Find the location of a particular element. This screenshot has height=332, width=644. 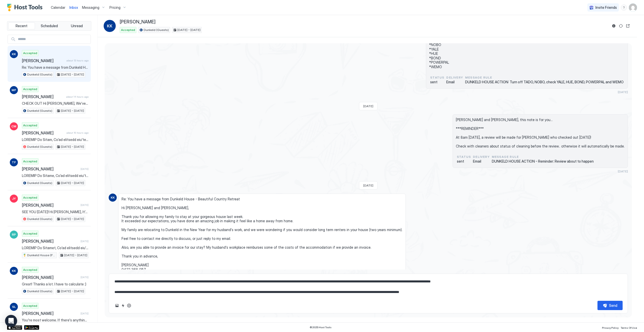

span: Dunkeld House (Friends and Family) is located at coordinates (41, 255).